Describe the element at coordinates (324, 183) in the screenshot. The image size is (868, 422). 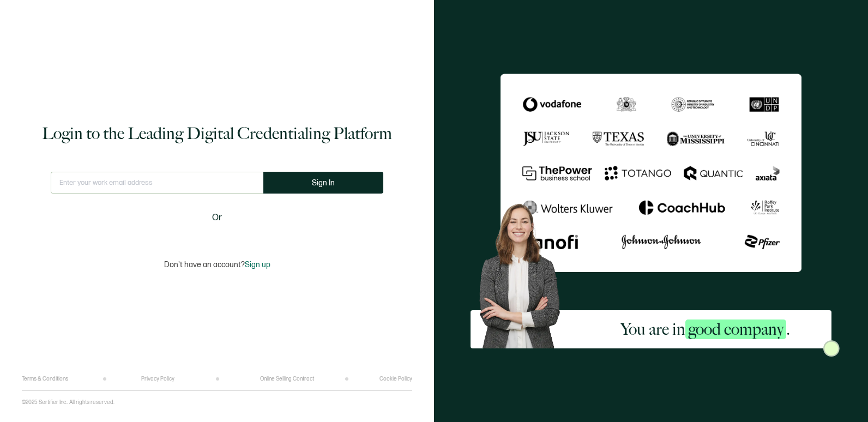
I see `button: Sign In` at that location.